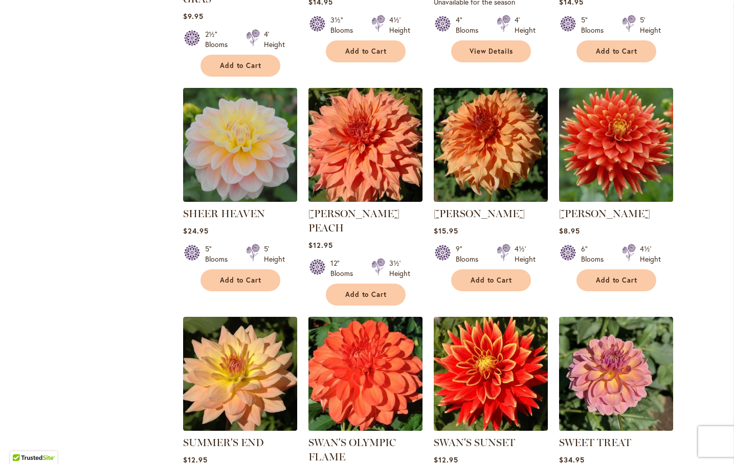 Image resolution: width=734 pixels, height=464 pixels. Describe the element at coordinates (219, 39) in the screenshot. I see `div: 2½" Blooms` at that location.